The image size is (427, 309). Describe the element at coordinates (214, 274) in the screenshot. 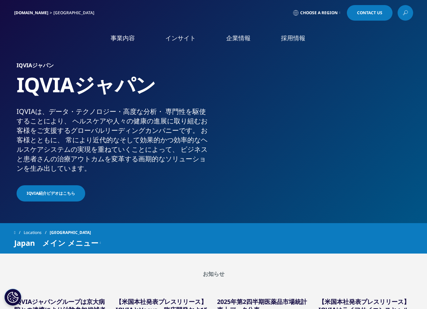

I see `h2: お知らせ` at that location.